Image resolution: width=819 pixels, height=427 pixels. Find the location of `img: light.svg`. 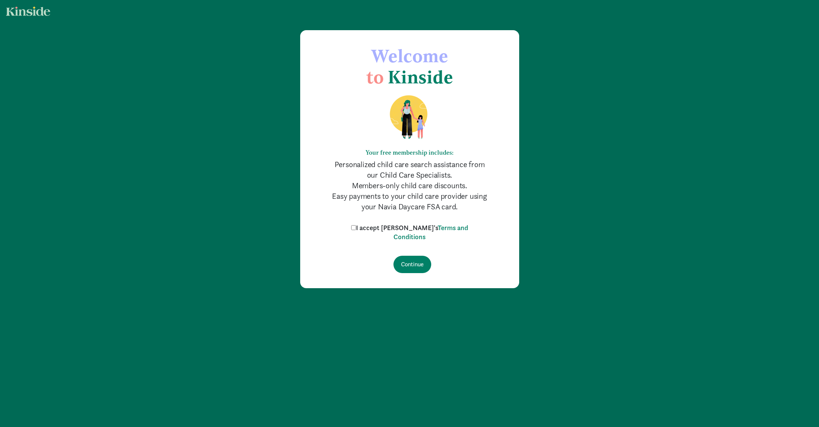

img: light.svg is located at coordinates (28, 11).